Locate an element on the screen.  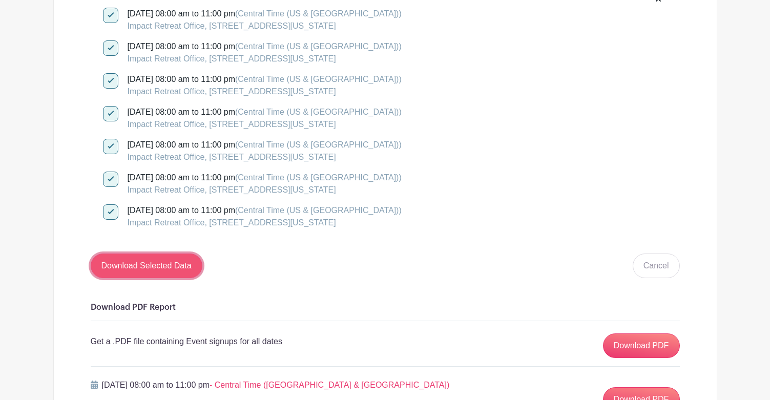
input: Download Selected Data is located at coordinates (147, 266).